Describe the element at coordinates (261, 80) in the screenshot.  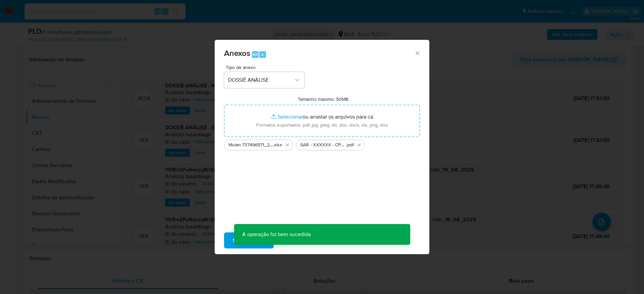
I see `span: DOSSIÊ ANÁLISE` at that location.